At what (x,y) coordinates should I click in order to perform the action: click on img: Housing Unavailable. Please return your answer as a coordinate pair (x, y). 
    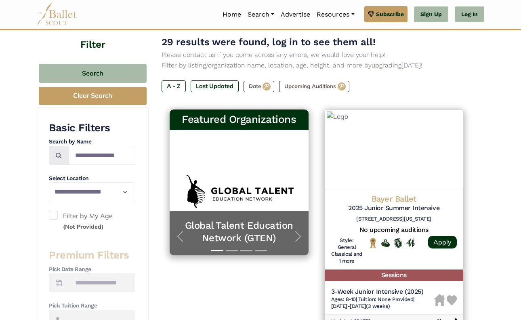
    Looking at the image, I should click on (440, 300).